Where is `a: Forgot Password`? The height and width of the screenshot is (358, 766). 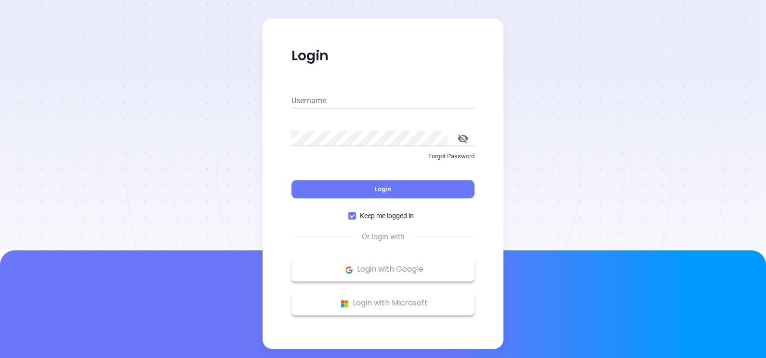
a: Forgot Password is located at coordinates (383, 160).